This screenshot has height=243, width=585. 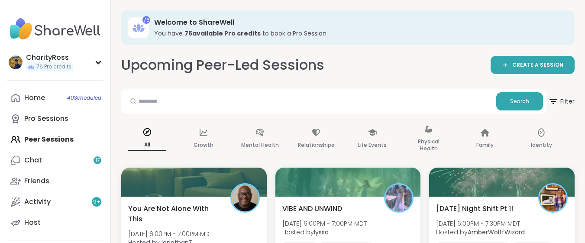 What do you see at coordinates (37, 181) in the screenshot?
I see `div: Friends` at bounding box center [37, 181].